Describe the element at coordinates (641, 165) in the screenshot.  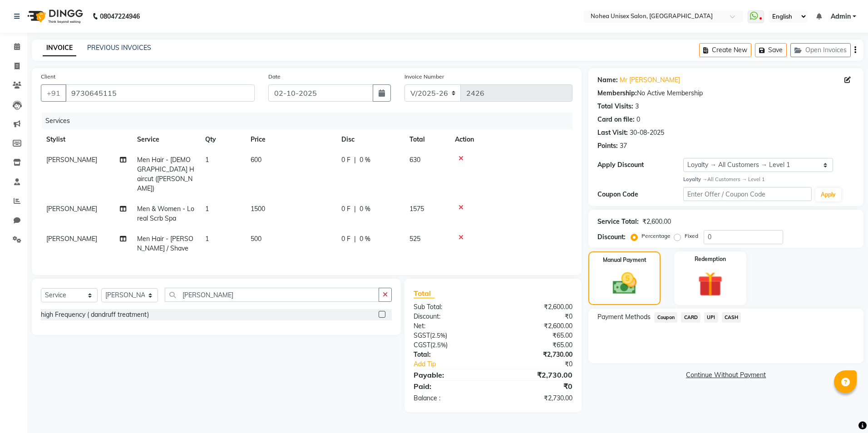
I see `div: Apply Discount` at that location.